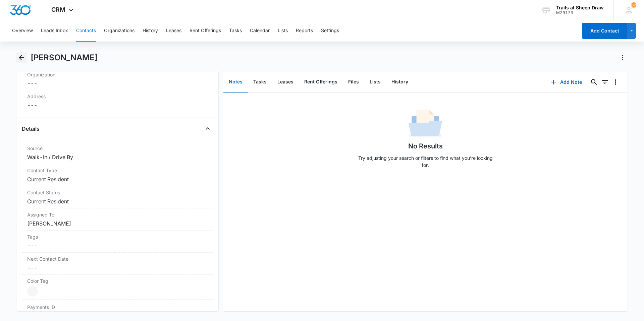 This screenshot has height=321, width=644. Describe the element at coordinates (118, 96) in the screenshot. I see `label: Address` at that location.